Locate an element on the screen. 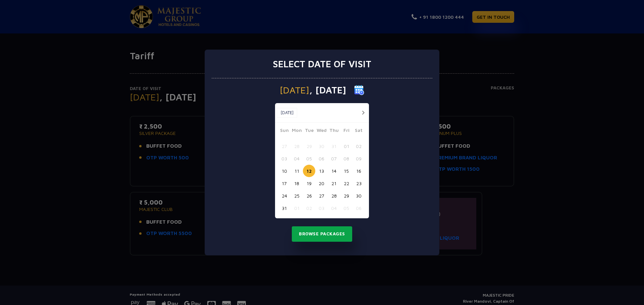 The width and height of the screenshot is (644, 305). button: 19 is located at coordinates (309, 184).